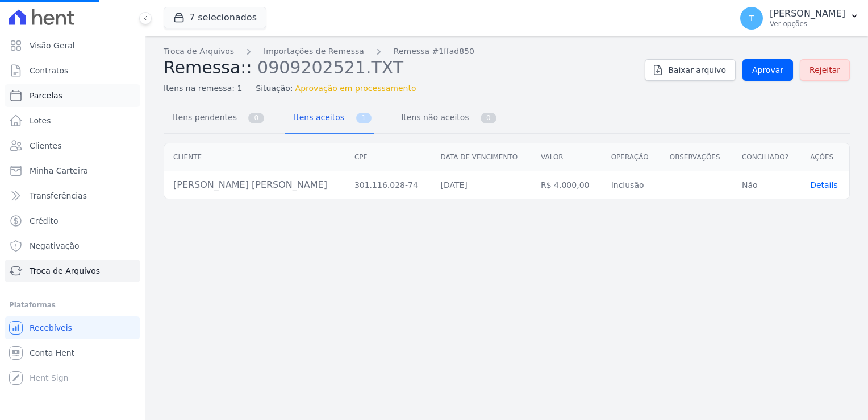  Describe the element at coordinates (824, 157) in the screenshot. I see `th: Ações` at that location.